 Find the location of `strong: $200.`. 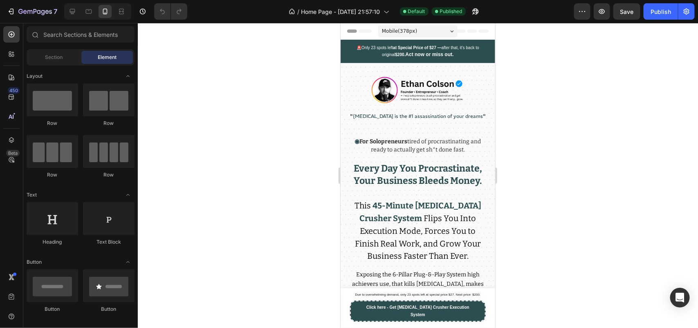

strong: $200. is located at coordinates (60, 31).